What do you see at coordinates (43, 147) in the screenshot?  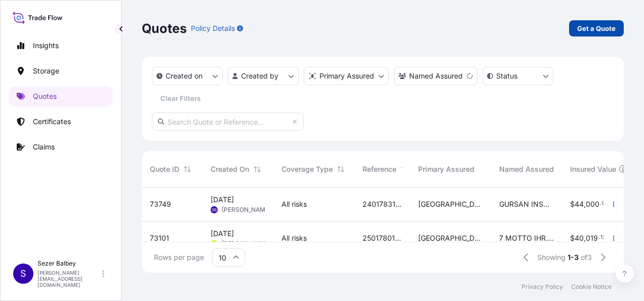 I see `p: Claims` at bounding box center [43, 147].